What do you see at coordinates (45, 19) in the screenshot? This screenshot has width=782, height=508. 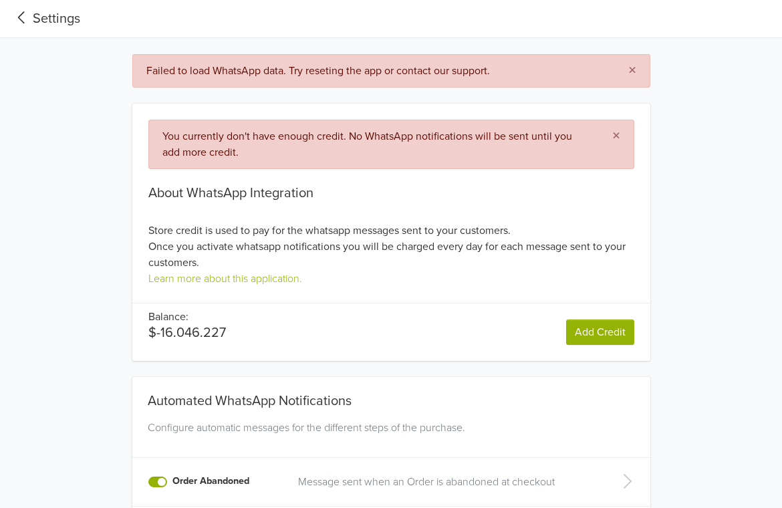 I see `div: Settings` at bounding box center [45, 19].